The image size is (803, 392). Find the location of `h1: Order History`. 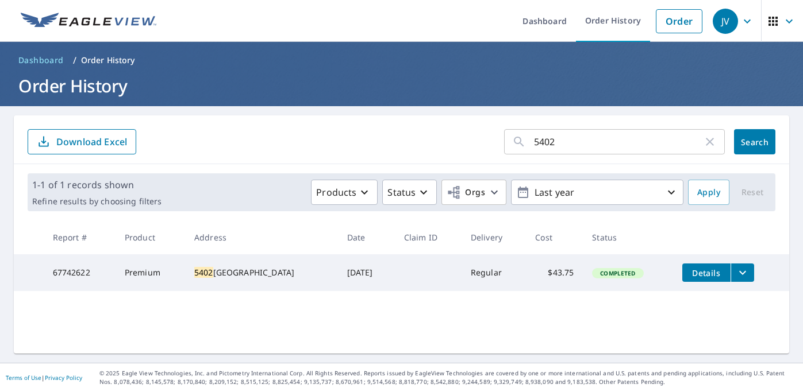

h1: Order History is located at coordinates (401, 86).